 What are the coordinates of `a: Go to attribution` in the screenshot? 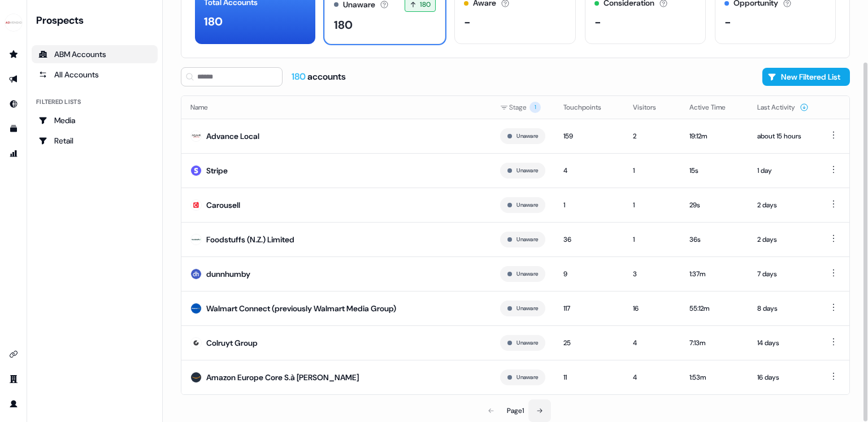 It's located at (13, 153).